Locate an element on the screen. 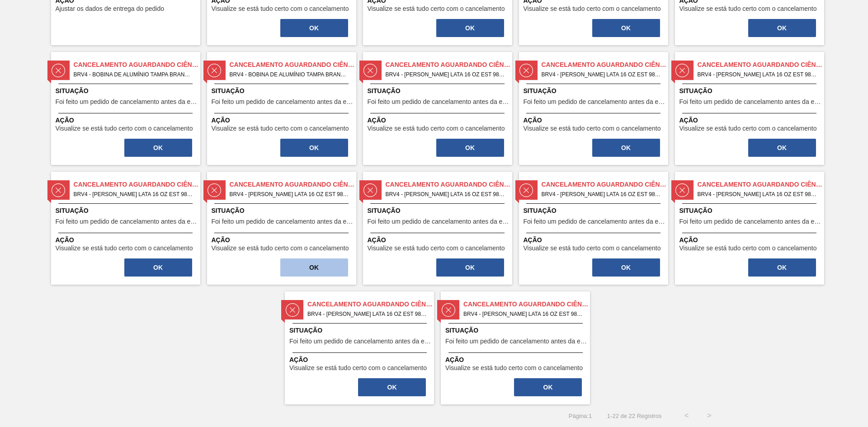  span: BRV4 - BOBINA ALUMINIO LATA 16 OZ EST 98 Pedido - 1731956 is located at coordinates (445, 194).